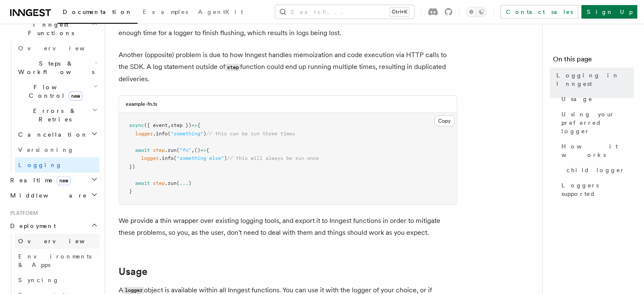 This screenshot has height=294, width=644. Describe the element at coordinates (53, 180) in the screenshot. I see `button: Realtimenew` at that location.